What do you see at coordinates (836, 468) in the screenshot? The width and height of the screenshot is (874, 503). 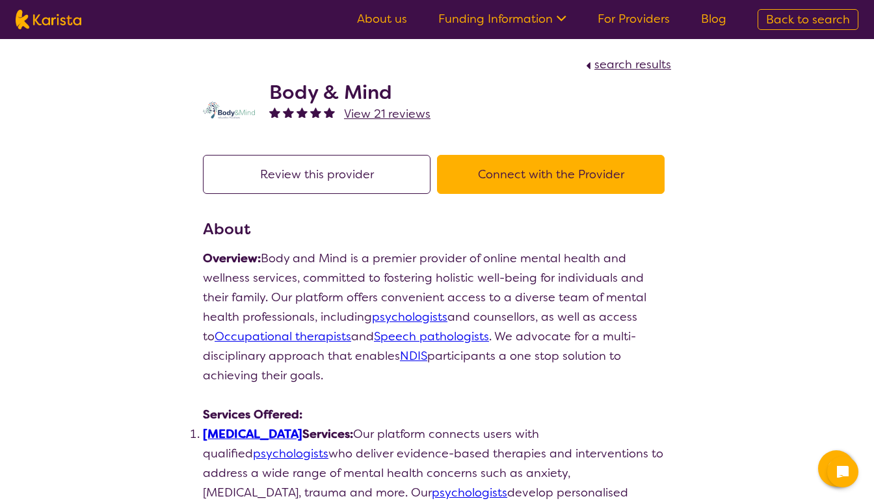 I see `button: Channel Menu` at bounding box center [836, 468].